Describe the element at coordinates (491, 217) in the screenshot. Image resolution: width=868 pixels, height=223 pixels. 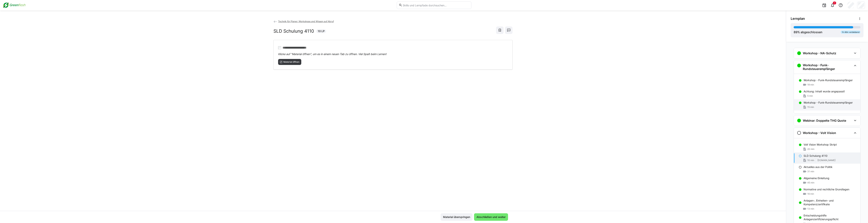
I see `button: Abschließen und weiter` at that location.